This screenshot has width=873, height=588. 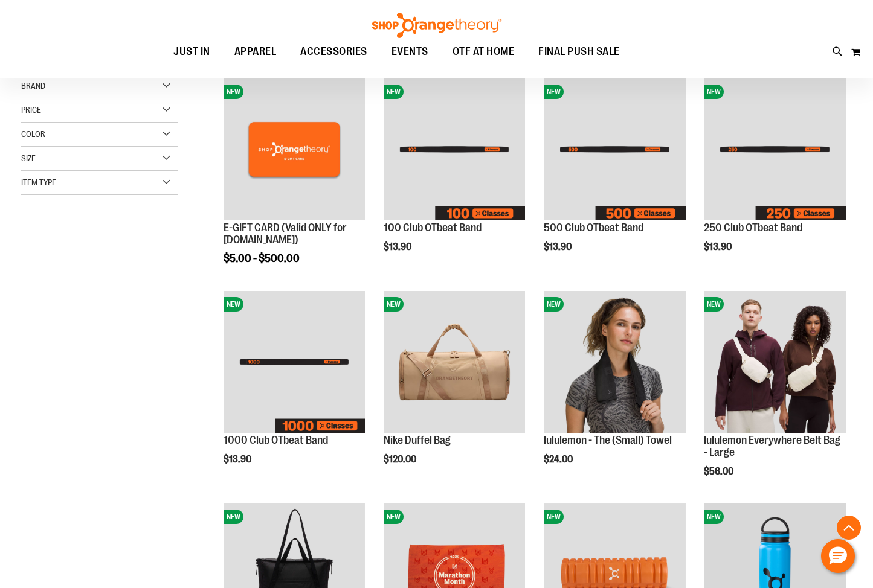 What do you see at coordinates (838, 557) in the screenshot?
I see `button: Hello, have a question? Let’s chat.` at bounding box center [838, 557].